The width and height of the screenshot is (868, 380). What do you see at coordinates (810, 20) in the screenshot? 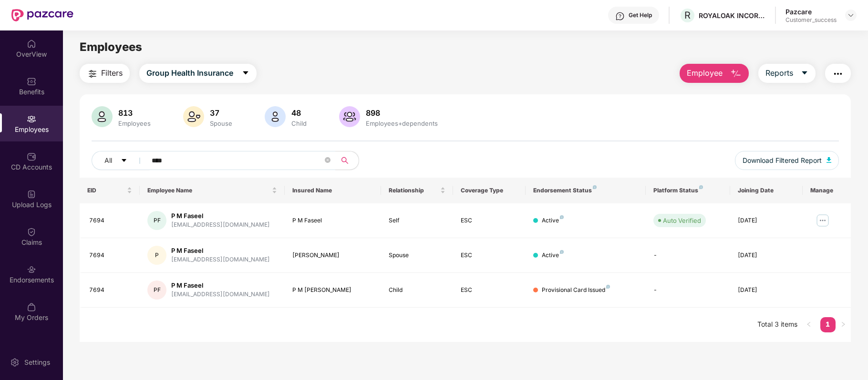
I see `div: Customer_success` at bounding box center [810, 20].